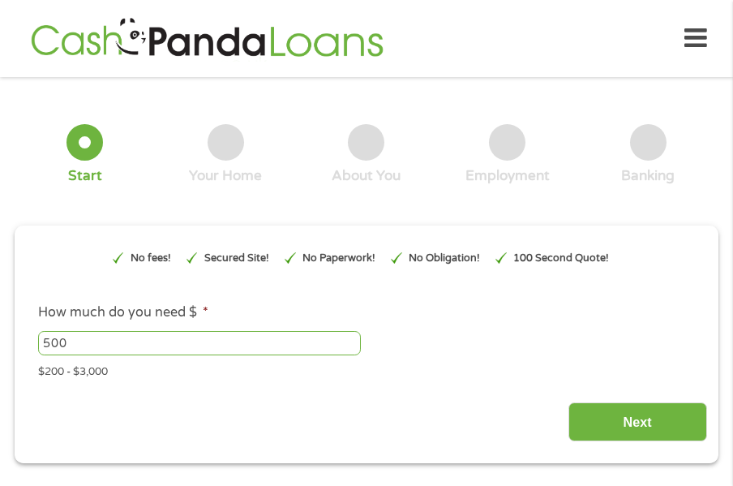 The height and width of the screenshot is (486, 733). What do you see at coordinates (339, 258) in the screenshot?
I see `p: No Paperwork!` at bounding box center [339, 258].